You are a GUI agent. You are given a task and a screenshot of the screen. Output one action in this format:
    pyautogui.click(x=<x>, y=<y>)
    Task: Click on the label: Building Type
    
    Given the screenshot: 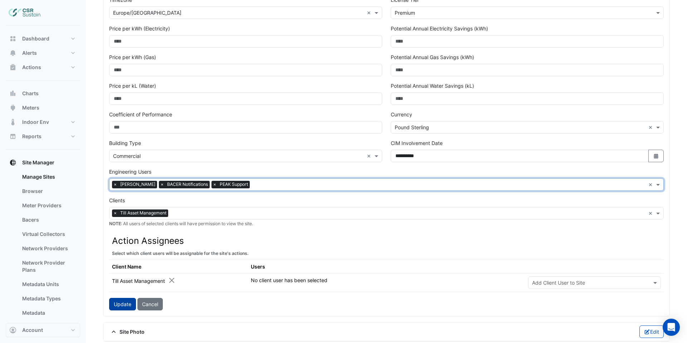 What is the action you would take?
    pyautogui.click(x=125, y=143)
    